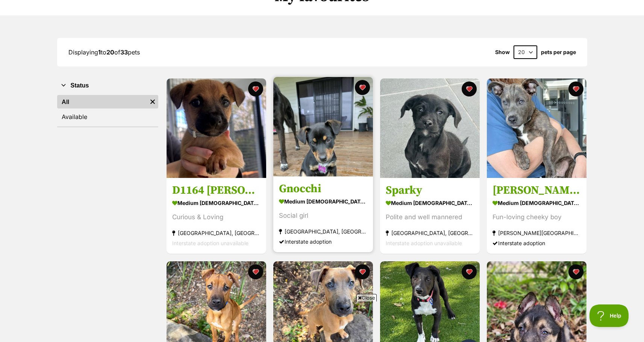  I want to click on div: Curious & Loving, so click(216, 218).